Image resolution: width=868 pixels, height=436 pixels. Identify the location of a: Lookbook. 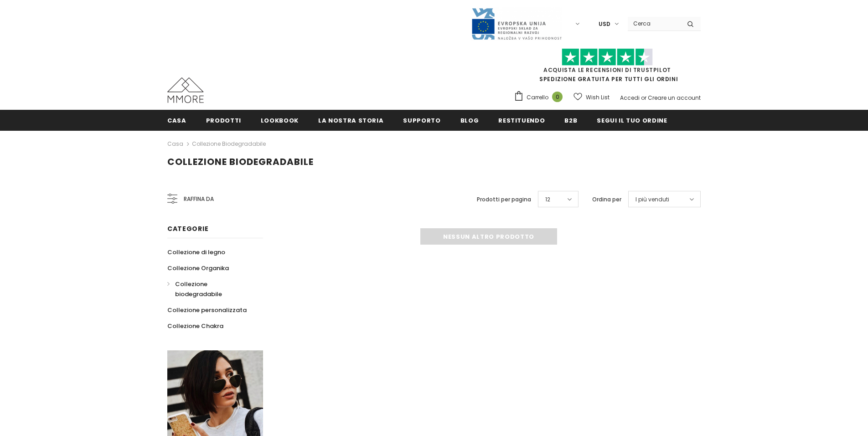
(280, 120).